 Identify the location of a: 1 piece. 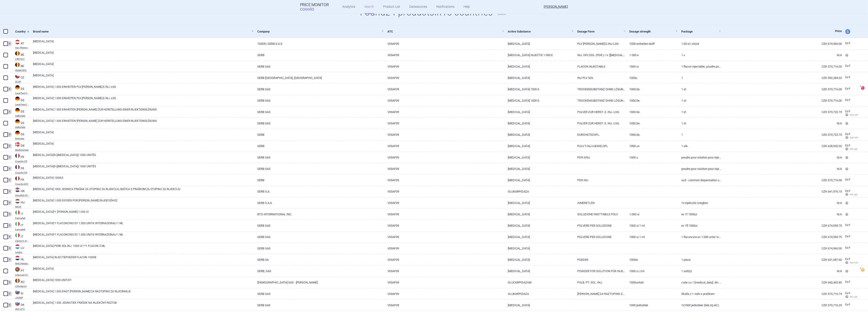
(700, 259).